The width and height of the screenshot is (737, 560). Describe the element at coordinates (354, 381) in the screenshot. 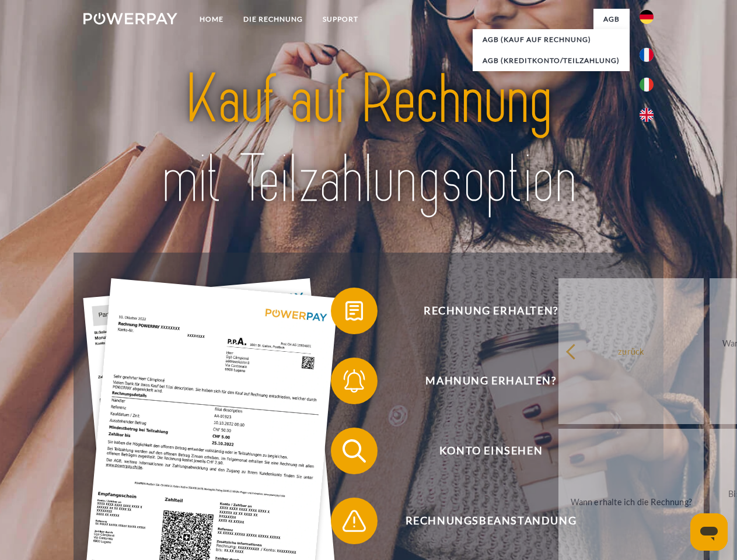

I see `img: qb_bell.svg` at that location.